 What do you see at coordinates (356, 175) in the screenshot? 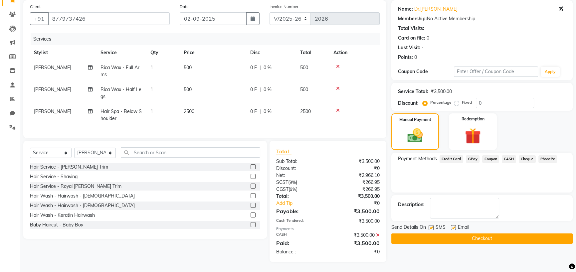
I see `div: ₹2,966.10` at bounding box center [356, 175].